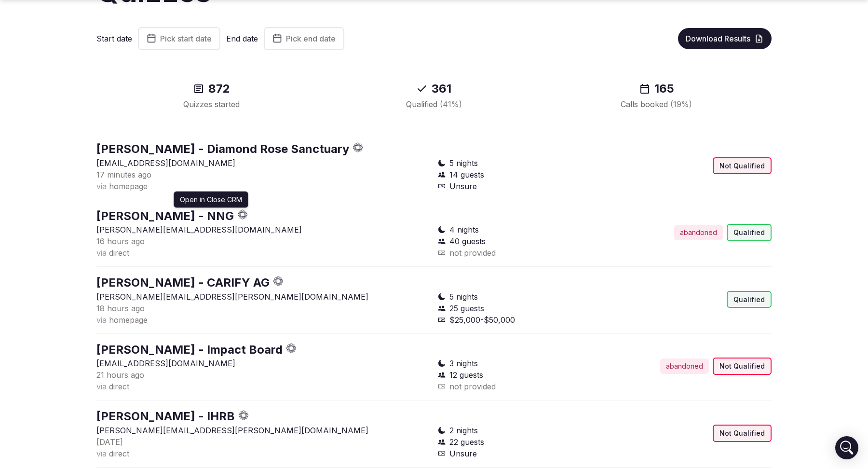 The height and width of the screenshot is (469, 868). Describe the element at coordinates (121, 308) in the screenshot. I see `button: 18 hours ago` at that location.